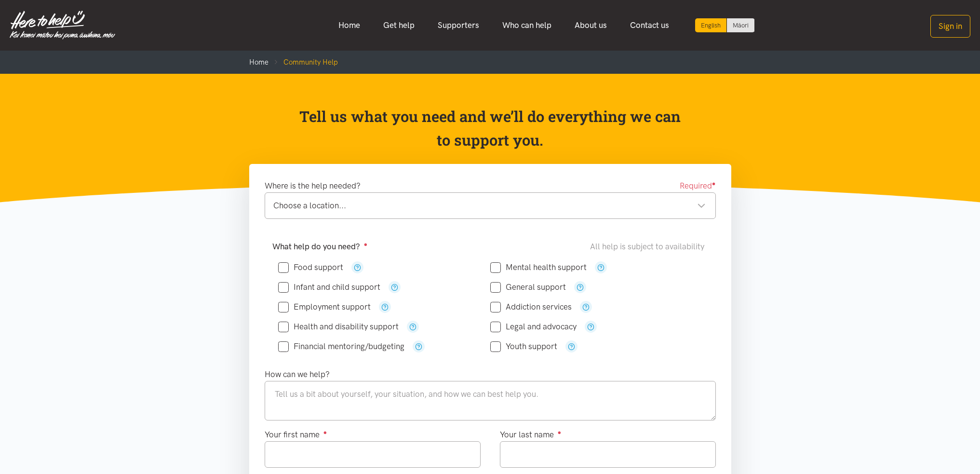  I want to click on label: Financial mentoring/budgeting, so click(342, 346).